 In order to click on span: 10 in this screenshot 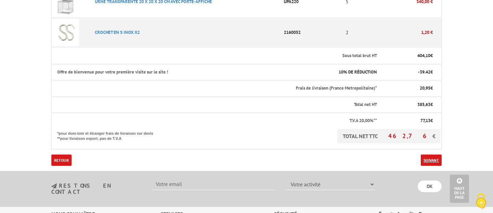, I will do `click(341, 72)`.